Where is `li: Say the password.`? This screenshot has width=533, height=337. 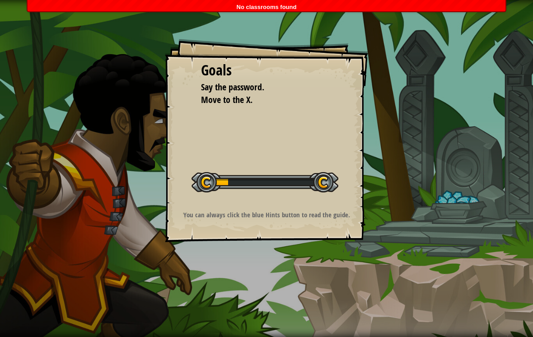 li: Say the password. is located at coordinates (259, 87).